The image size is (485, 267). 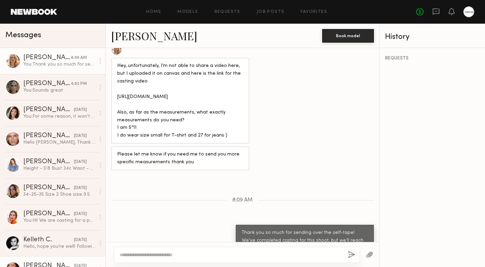 I want to click on div: You: Thank you so much for sending over the self-tape! We’ve completed casting for this shoot, bu..., so click(x=59, y=64).